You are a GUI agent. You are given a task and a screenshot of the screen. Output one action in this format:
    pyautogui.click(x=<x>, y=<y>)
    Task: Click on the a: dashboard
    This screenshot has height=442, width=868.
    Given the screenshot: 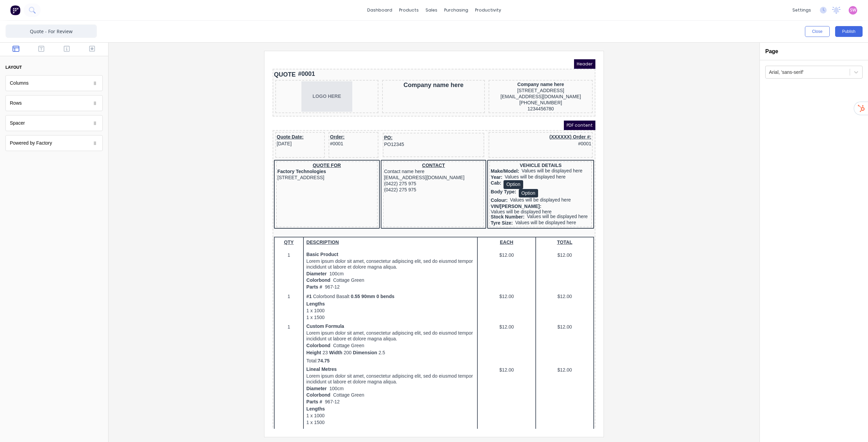 What is the action you would take?
    pyautogui.click(x=380, y=10)
    